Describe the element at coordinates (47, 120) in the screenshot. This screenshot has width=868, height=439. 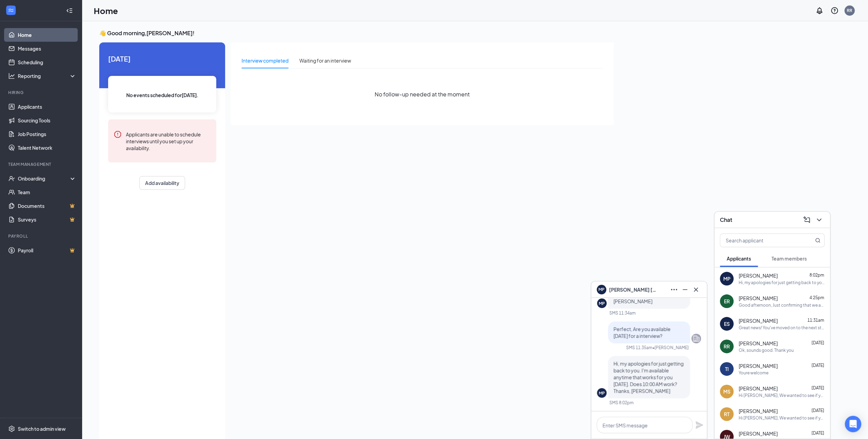
I see `a: Sourcing Tools` at that location.